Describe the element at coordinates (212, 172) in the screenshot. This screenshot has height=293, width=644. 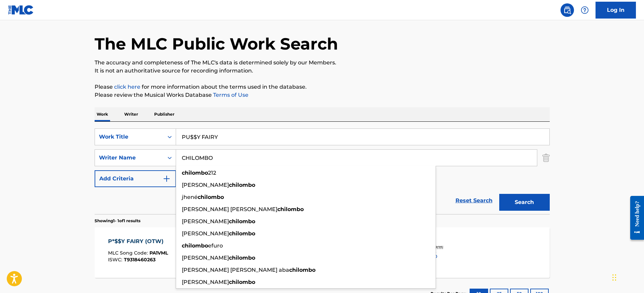
I see `span: 212` at that location.